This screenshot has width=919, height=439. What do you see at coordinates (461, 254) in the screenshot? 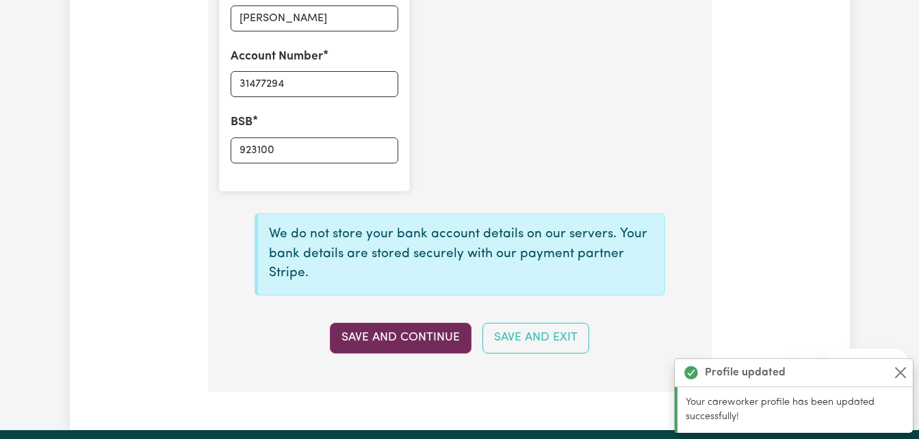
I see `p: We do not store your bank account details on our servers. Your bank details are stored securely w...` at bounding box center [461, 254].